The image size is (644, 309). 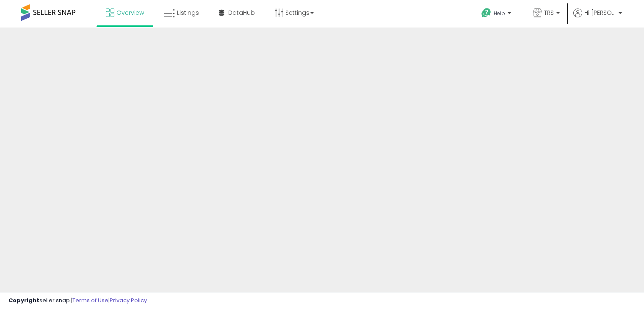 What do you see at coordinates (498, 14) in the screenshot?
I see `a: Help` at bounding box center [498, 14].